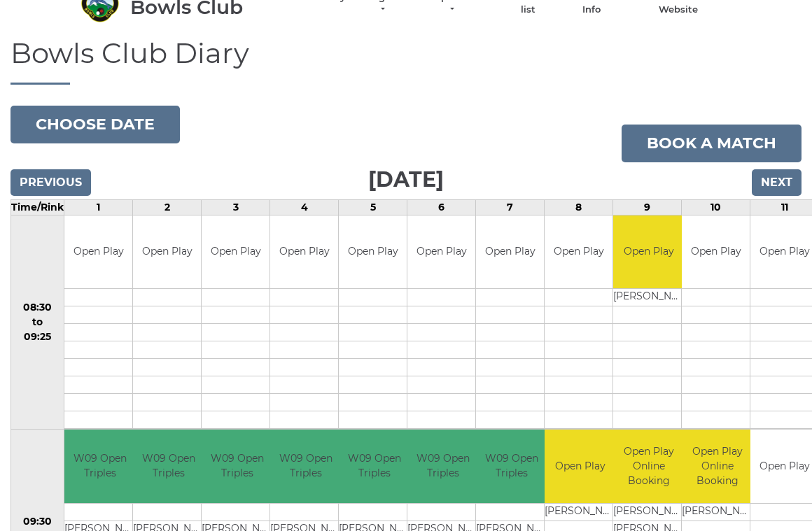 The width and height of the screenshot is (812, 531). Describe the element at coordinates (373, 207) in the screenshot. I see `td: 5` at that location.